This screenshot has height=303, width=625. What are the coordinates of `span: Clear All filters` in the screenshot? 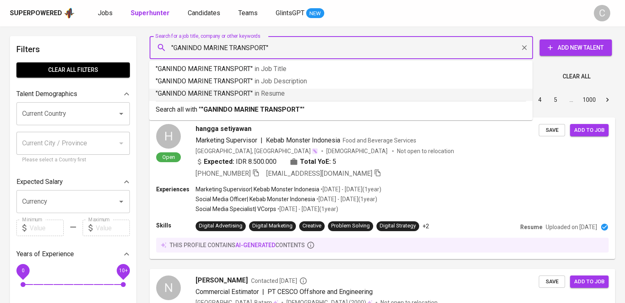 It's located at (73, 70).